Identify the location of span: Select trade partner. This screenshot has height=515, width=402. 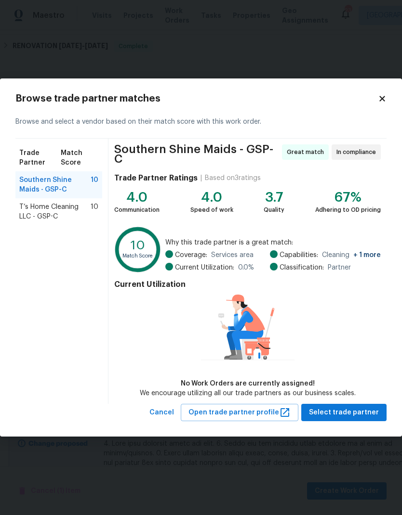
(343, 413).